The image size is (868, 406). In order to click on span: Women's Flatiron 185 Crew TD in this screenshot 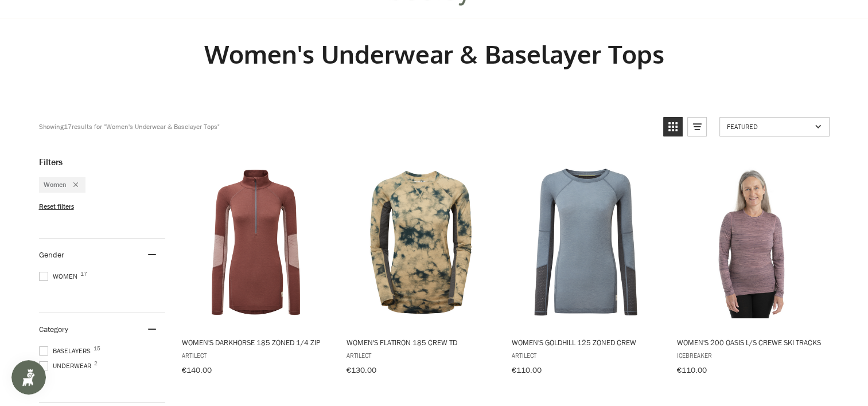, I will do `click(420, 342)`.